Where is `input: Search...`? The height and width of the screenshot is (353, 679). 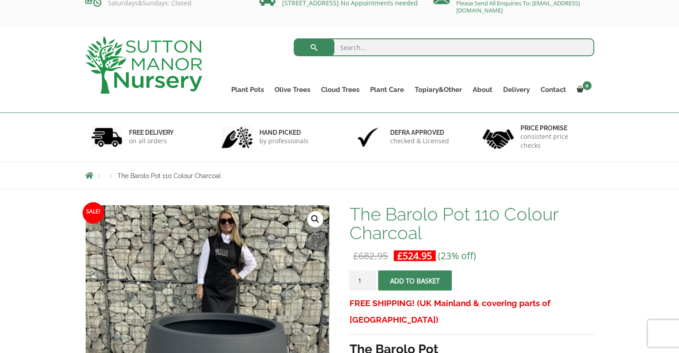 input: Search... is located at coordinates (444, 47).